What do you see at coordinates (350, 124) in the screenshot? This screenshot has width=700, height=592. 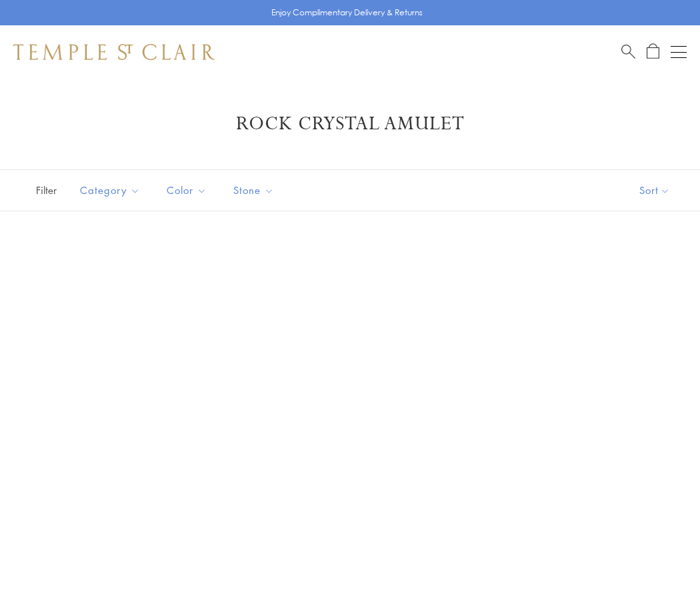 I see `h1: Rock Crystal Amulet` at bounding box center [350, 124].